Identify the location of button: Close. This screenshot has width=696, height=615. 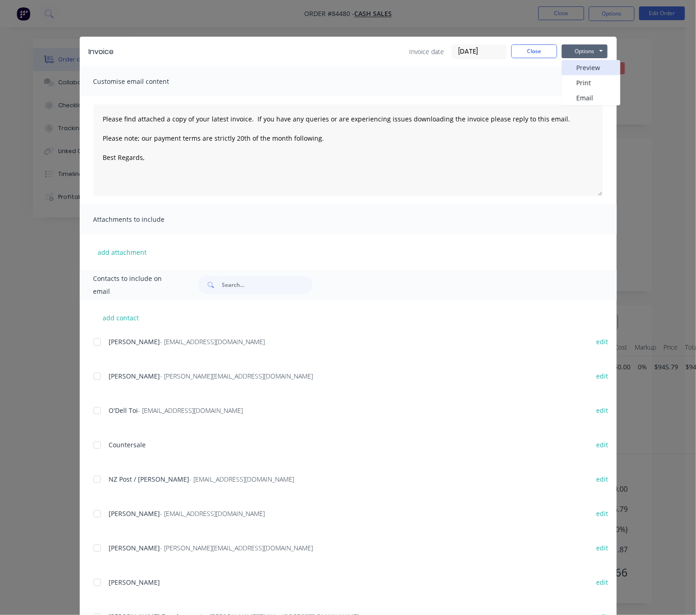
(535, 51).